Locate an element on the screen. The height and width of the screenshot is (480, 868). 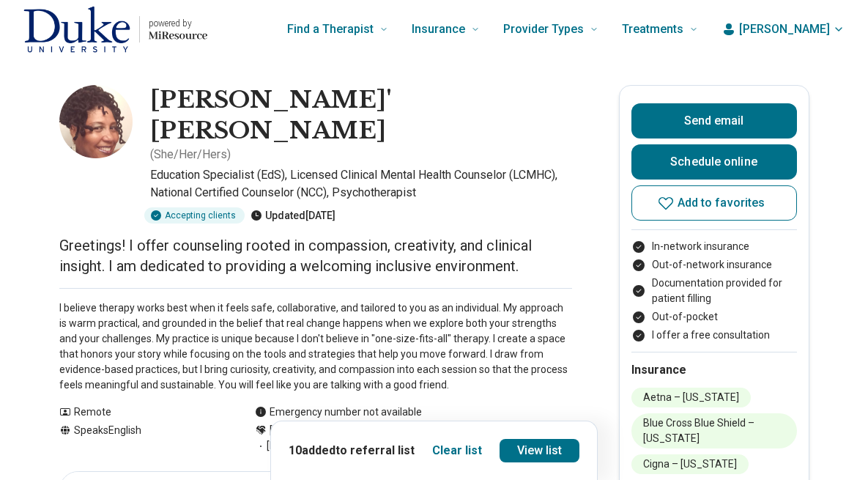
a: Home page is located at coordinates (115, 29).